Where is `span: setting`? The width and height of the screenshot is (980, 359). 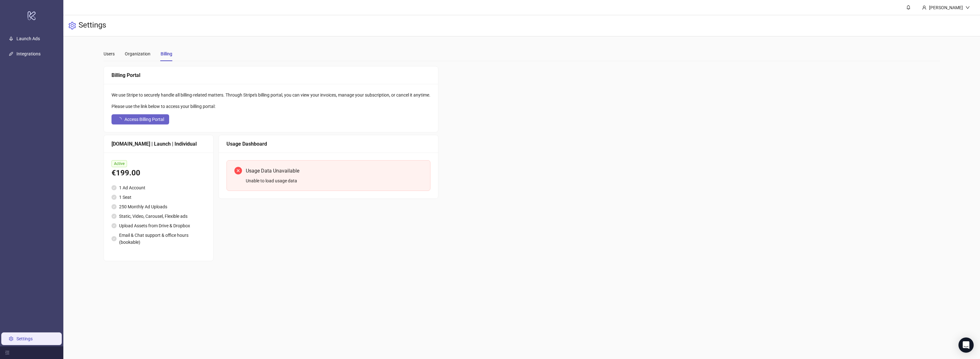 span: setting is located at coordinates (72, 26).